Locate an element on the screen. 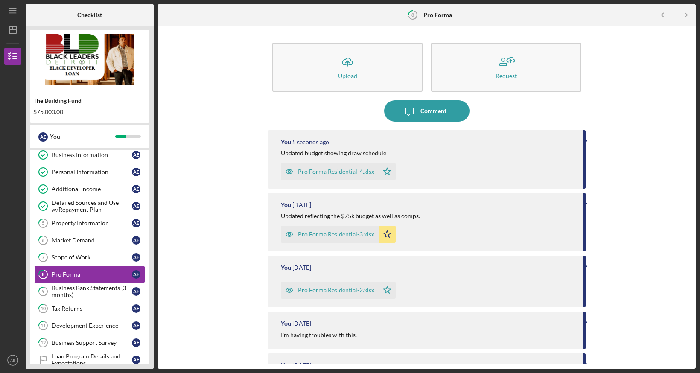  text: AE is located at coordinates (13, 360).